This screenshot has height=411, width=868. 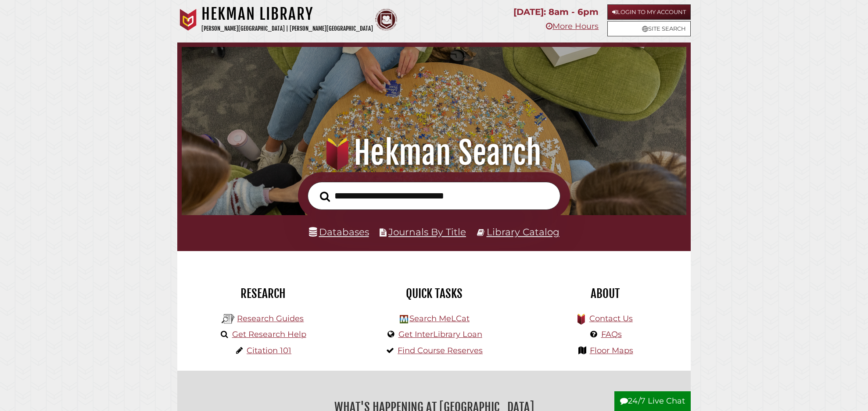 I want to click on h1: Hekman Library, so click(x=287, y=14).